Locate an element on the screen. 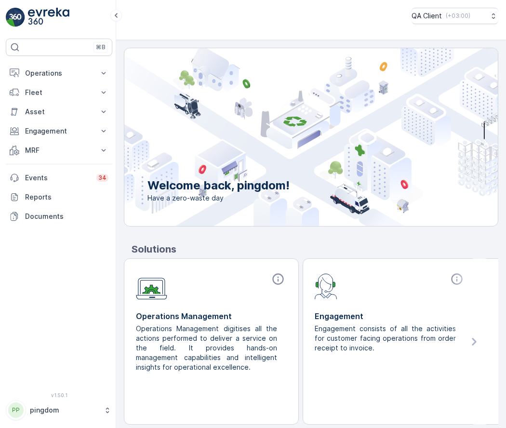 The height and width of the screenshot is (428, 506). span: v 1.50.1 is located at coordinates (59, 396).